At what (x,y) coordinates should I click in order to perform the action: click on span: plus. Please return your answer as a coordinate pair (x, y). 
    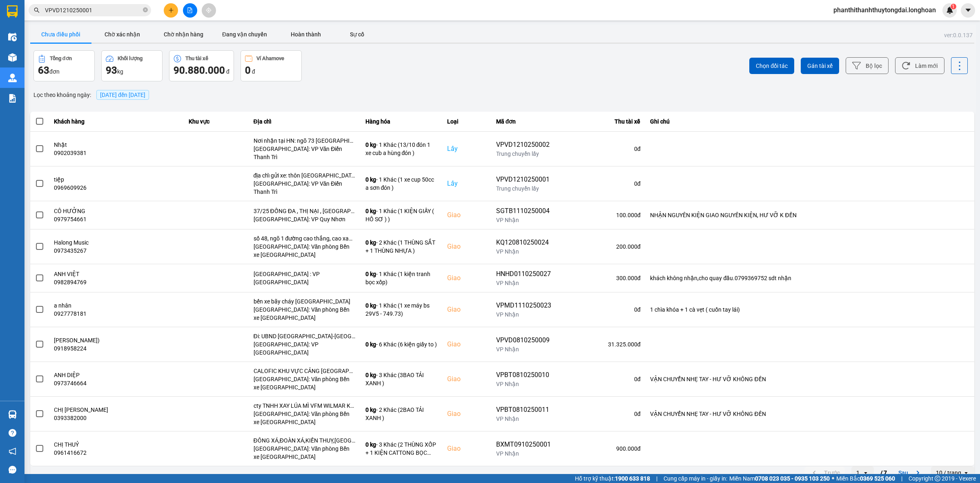
    Looking at the image, I should click on (171, 10).